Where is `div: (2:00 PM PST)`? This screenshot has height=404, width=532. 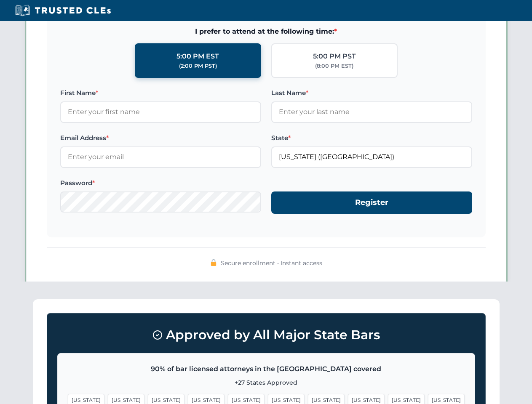 div: (2:00 PM PST) is located at coordinates (198, 66).